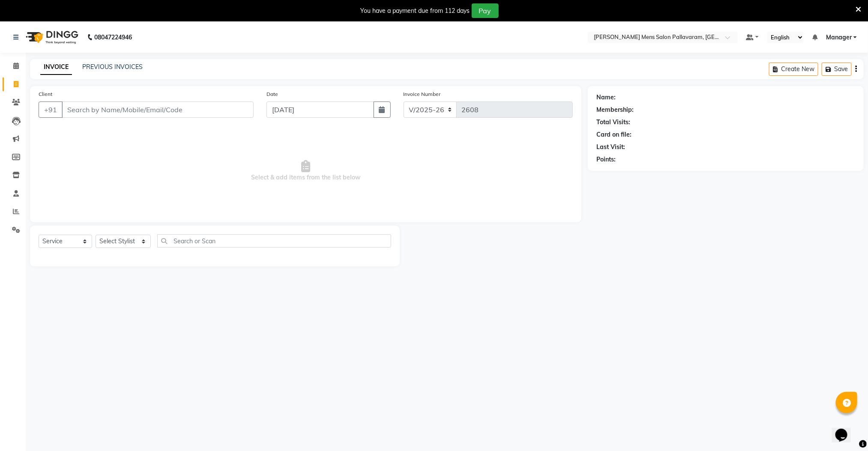  What do you see at coordinates (485, 11) in the screenshot?
I see `button: Pay` at bounding box center [485, 11].